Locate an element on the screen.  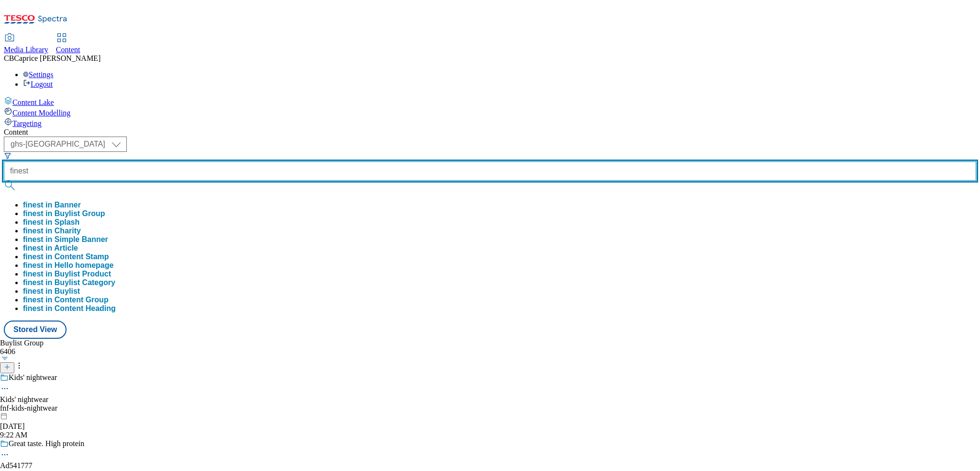
button: finest in Buylist is located at coordinates (52, 292).